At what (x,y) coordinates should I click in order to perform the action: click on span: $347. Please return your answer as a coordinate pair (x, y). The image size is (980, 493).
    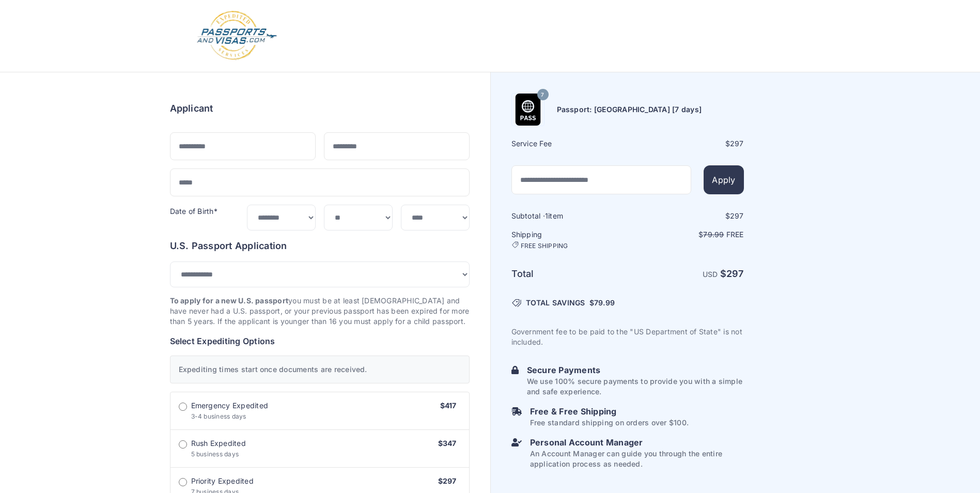
    Looking at the image, I should click on (447, 443).